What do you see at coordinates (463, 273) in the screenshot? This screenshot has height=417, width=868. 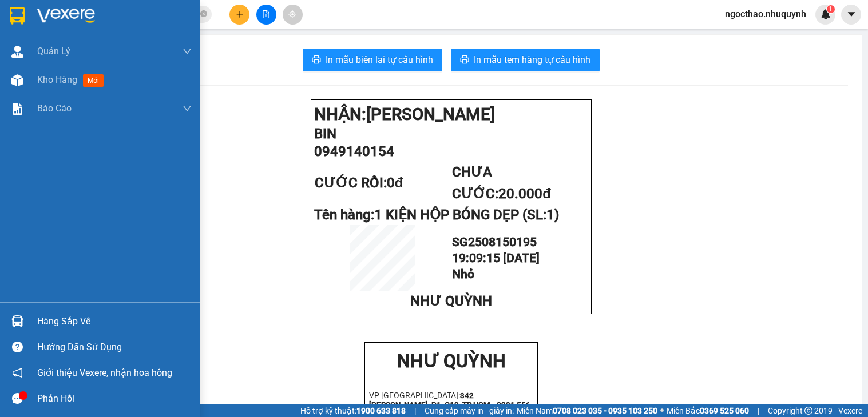 I see `span: Nhỏ` at bounding box center [463, 273].